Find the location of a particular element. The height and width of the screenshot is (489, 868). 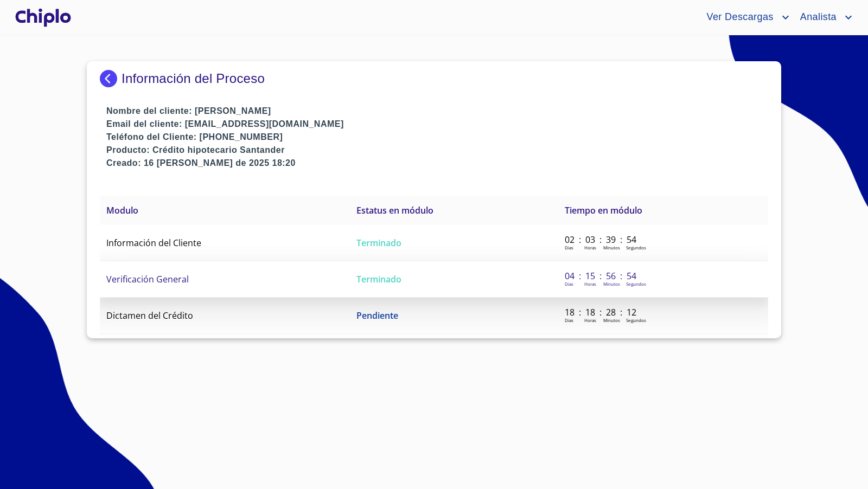

img: Docupass spot blue is located at coordinates (111, 79).